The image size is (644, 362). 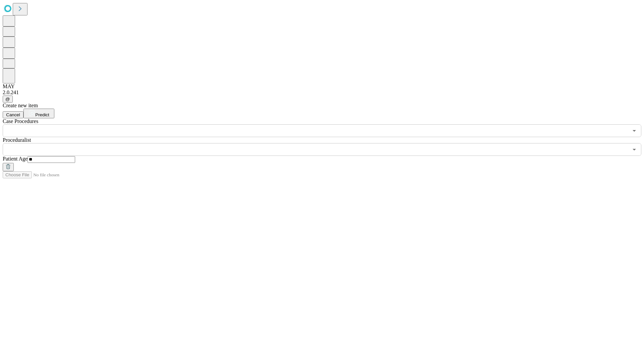 What do you see at coordinates (21, 121) in the screenshot?
I see `span: Scheduled Procedure` at bounding box center [21, 121].